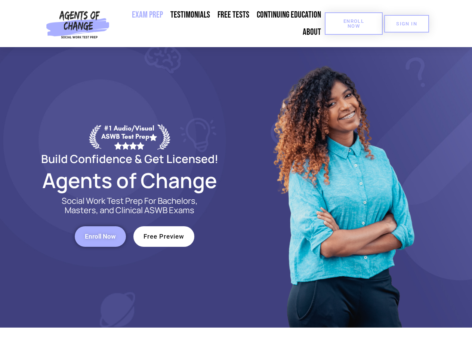  What do you see at coordinates (130, 180) in the screenshot?
I see `h2: Agents of Change` at bounding box center [130, 180].